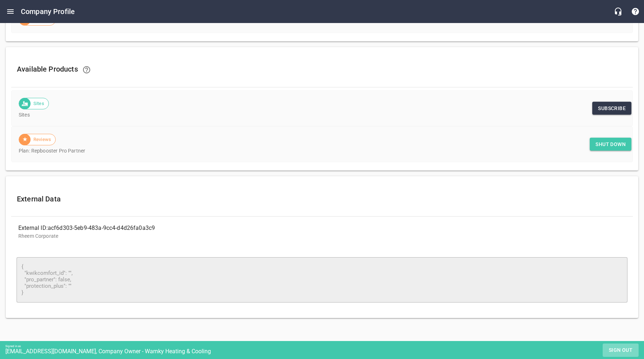 The width and height of the screenshot is (644, 359). Describe the element at coordinates (610, 144) in the screenshot. I see `span: Shut down` at that location.